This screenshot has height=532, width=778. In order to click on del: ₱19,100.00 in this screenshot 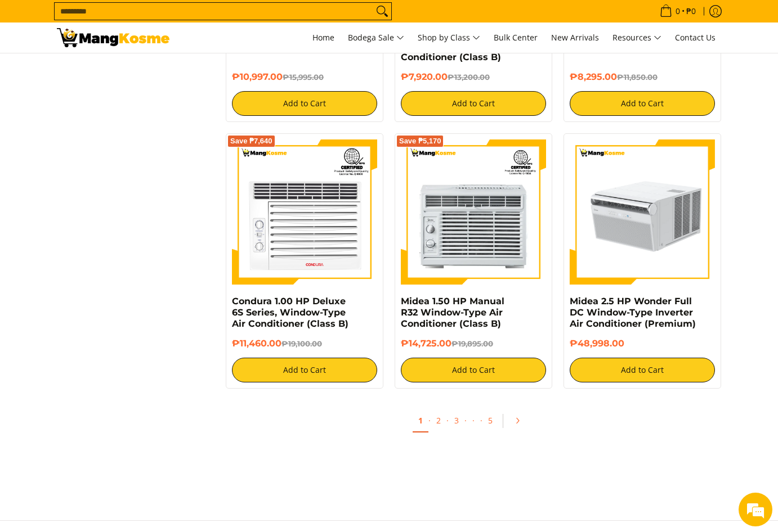, I will do `click(302, 344)`.